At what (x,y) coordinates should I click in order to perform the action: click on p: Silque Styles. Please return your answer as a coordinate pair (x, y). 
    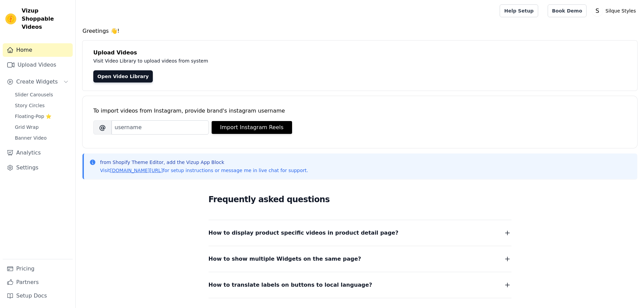
    Looking at the image, I should click on (621, 11).